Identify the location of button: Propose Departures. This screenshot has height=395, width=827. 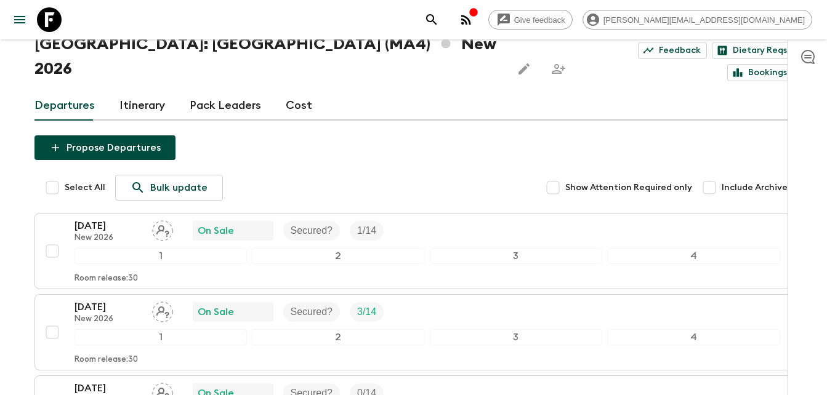
(105, 148).